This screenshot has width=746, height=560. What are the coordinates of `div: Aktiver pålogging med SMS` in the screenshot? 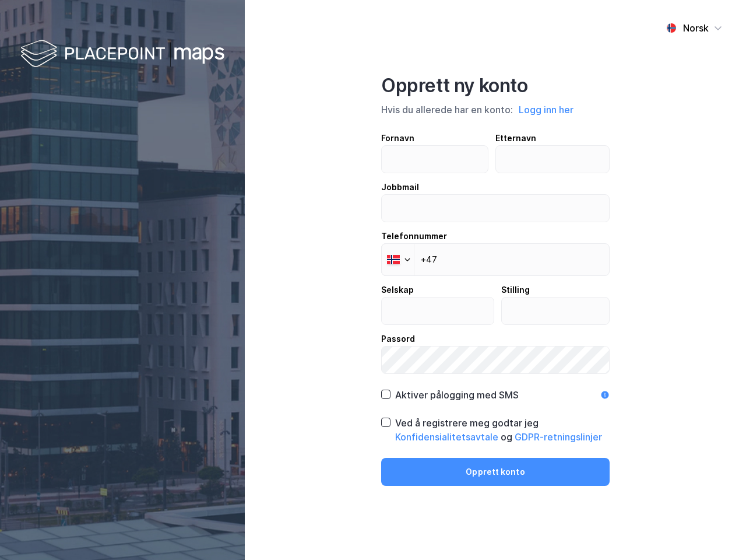 It's located at (457, 395).